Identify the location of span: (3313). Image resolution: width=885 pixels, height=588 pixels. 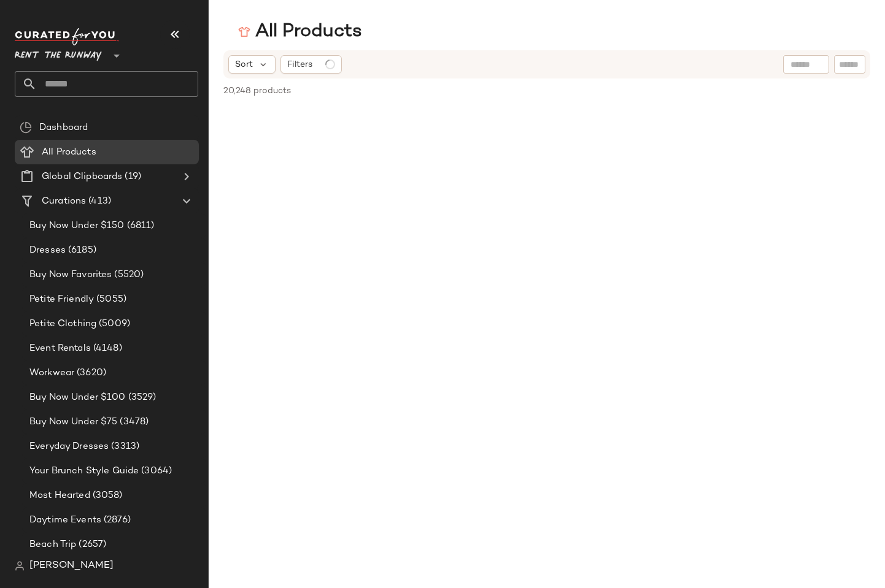
(124, 446).